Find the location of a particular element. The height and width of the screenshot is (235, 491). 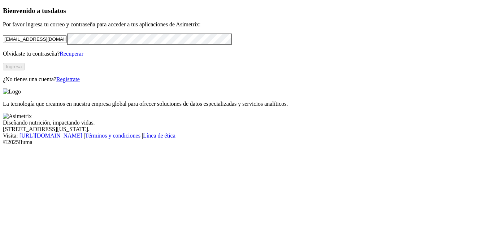

h3: Bienvenido a tus is located at coordinates (245, 11).